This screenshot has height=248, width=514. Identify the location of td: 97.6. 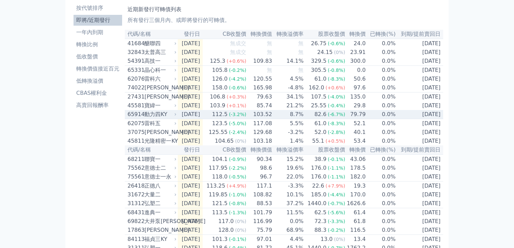
(355, 88).